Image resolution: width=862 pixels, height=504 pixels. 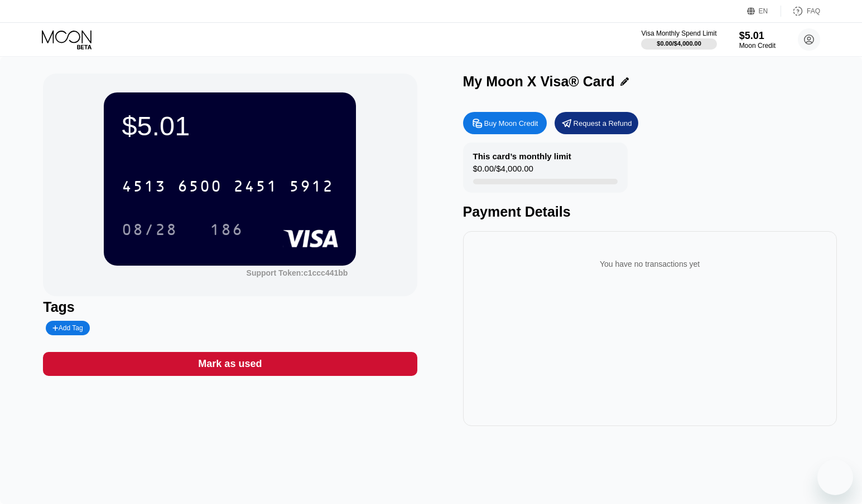 What do you see at coordinates (200, 188) in the screenshot?
I see `div: 6500` at bounding box center [200, 188].